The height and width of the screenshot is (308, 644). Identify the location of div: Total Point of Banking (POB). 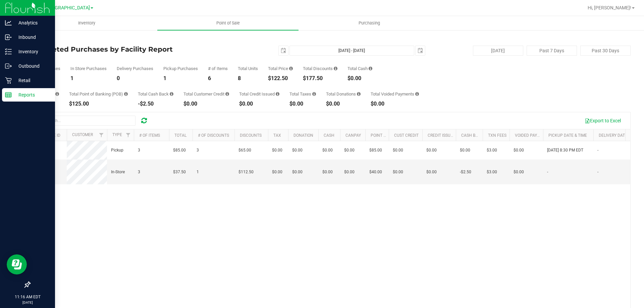
(98, 94).